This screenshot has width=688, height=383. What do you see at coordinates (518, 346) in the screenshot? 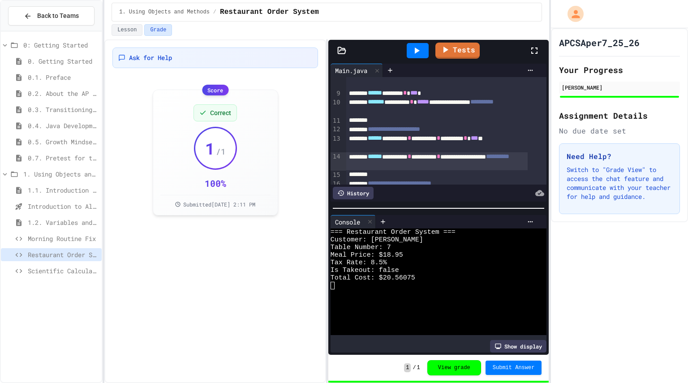
I see `div: Show display` at bounding box center [518, 346].